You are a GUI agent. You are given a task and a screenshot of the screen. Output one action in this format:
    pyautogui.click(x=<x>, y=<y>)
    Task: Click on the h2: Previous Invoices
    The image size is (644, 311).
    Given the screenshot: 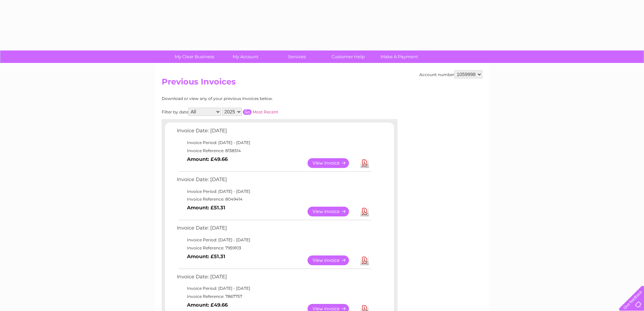 What is the action you would take?
    pyautogui.click(x=322, y=84)
    